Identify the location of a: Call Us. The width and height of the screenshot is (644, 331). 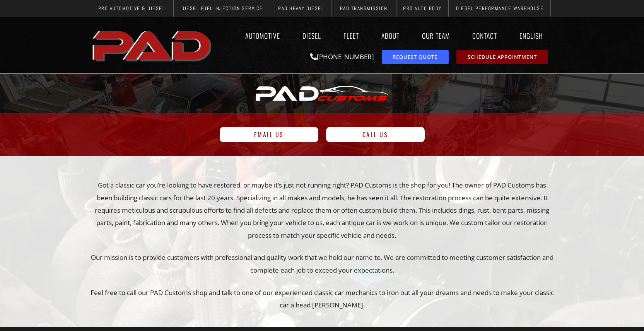
(375, 135).